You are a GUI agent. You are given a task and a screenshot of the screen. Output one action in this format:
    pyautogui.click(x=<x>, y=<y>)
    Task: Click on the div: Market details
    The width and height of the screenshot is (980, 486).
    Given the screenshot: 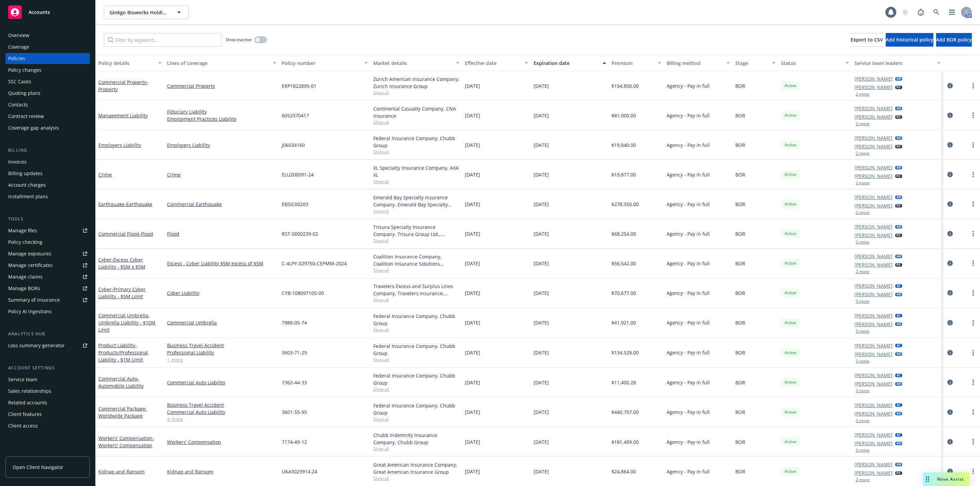 What is the action you would take?
    pyautogui.click(x=412, y=63)
    